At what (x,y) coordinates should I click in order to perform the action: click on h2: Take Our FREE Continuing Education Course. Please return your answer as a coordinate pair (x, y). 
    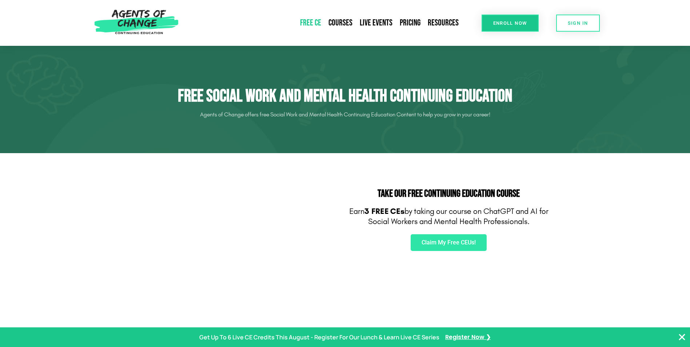
    Looking at the image, I should click on (449, 194).